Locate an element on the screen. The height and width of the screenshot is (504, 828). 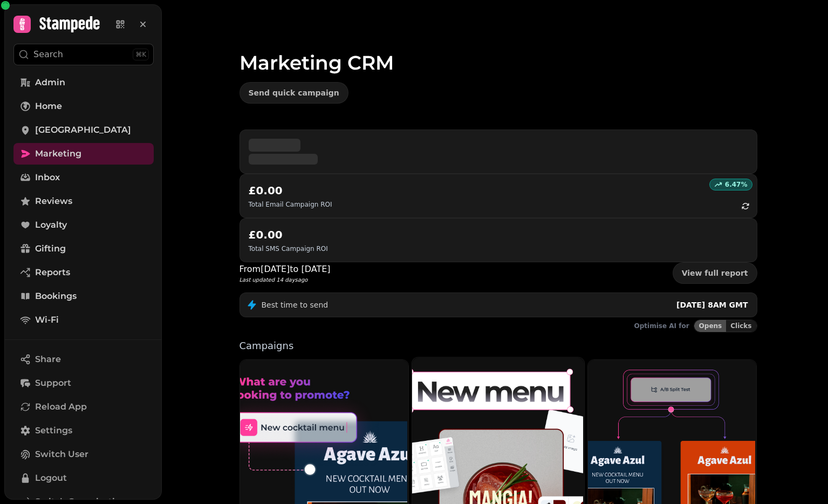
span: Loyalty is located at coordinates (51, 225).